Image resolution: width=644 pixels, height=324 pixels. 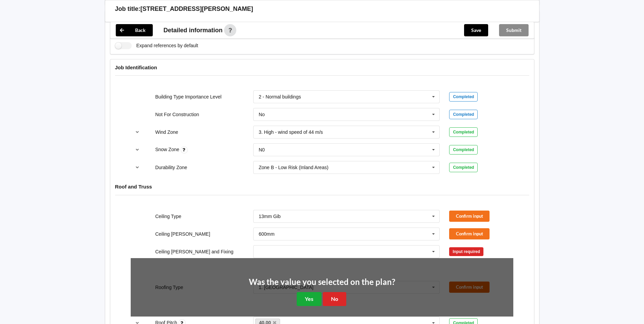 I want to click on label: Expand references by default, so click(x=157, y=46).